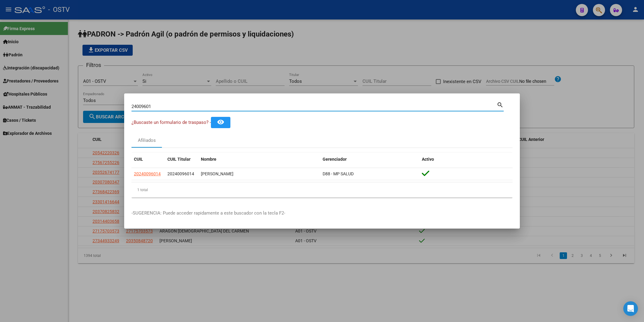 The height and width of the screenshot is (322, 644). I want to click on span: ¿Buscaste un formulario de traspaso? -, so click(171, 122).